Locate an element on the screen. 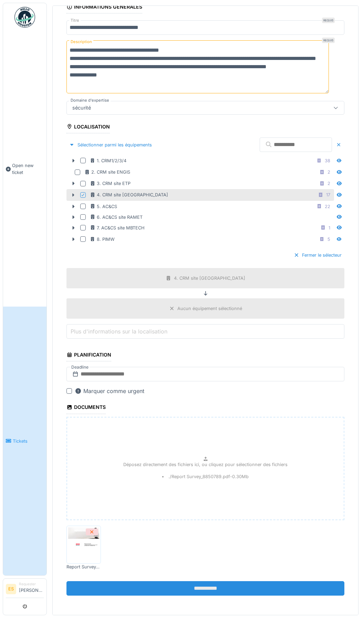  div: Planification is located at coordinates (89, 356).